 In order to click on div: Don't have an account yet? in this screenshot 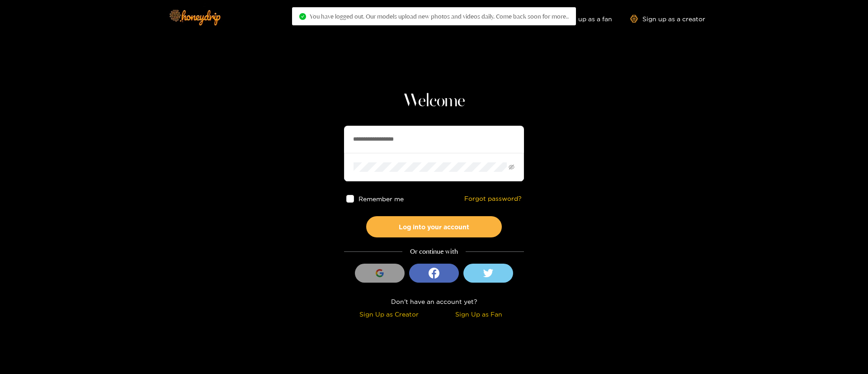, I will do `click(434, 301)`.